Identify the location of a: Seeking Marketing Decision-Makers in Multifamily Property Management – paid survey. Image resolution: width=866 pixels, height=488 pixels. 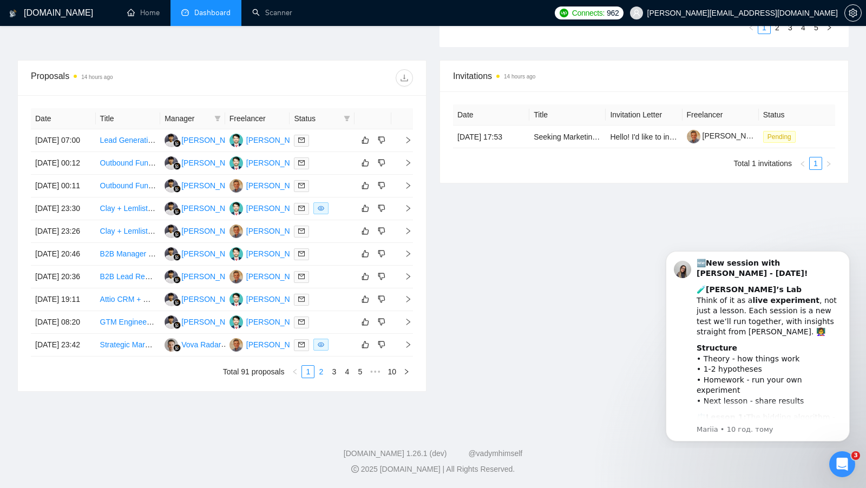
(679, 137).